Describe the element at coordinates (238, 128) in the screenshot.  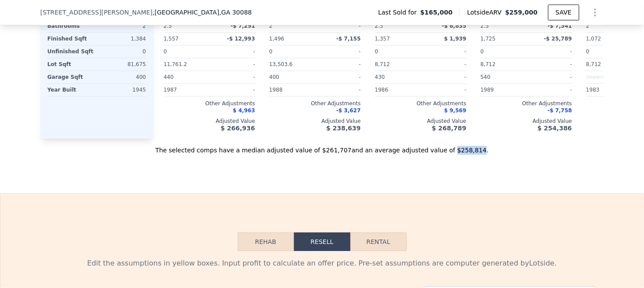
I see `span: $ 266,936` at that location.